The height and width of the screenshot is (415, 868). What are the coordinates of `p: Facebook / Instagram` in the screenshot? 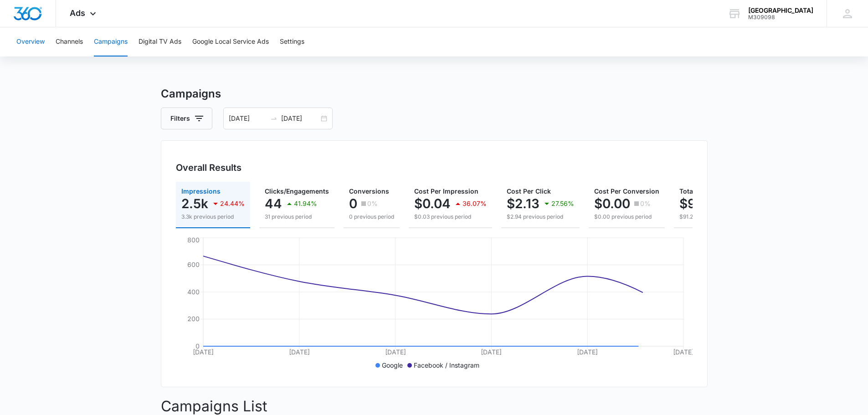 It's located at (446, 365).